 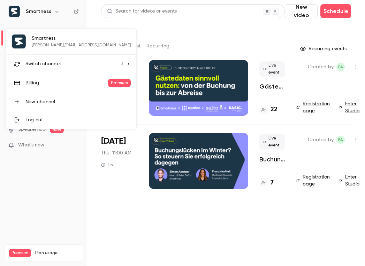 What do you see at coordinates (67, 83) in the screenshot?
I see `div: Billing` at bounding box center [67, 83].